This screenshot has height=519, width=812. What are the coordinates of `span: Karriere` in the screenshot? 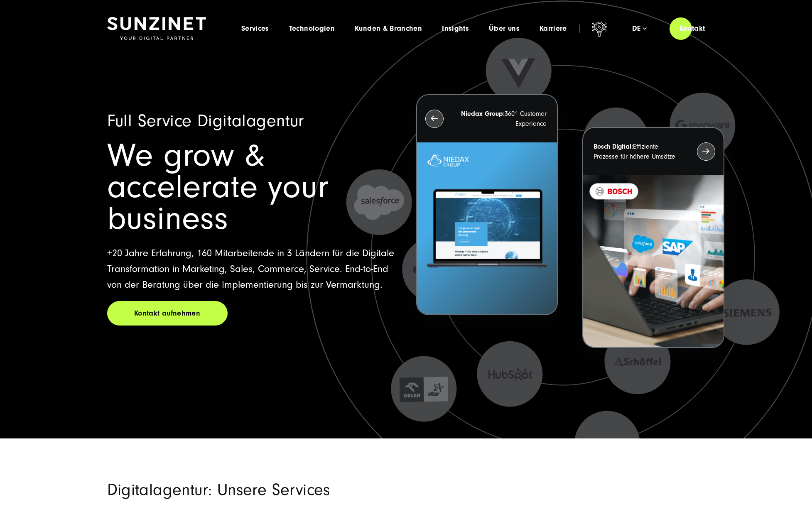 It's located at (553, 29).